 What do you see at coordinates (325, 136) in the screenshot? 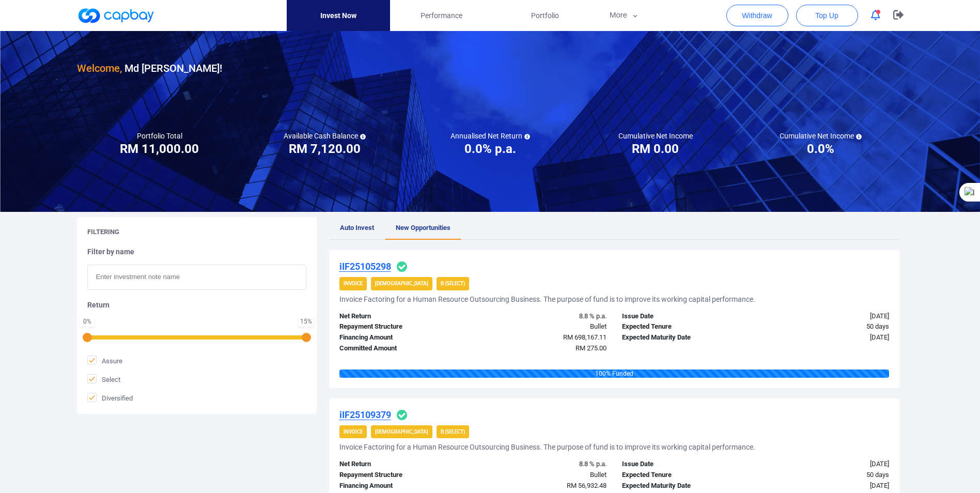
I see `h5: Available Cash Balance` at bounding box center [325, 136].